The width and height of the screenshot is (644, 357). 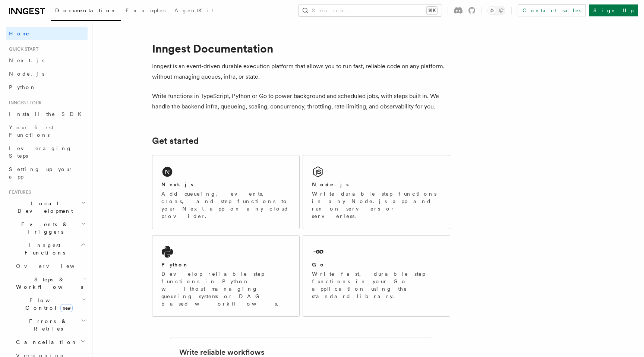 I want to click on a: Documentation, so click(x=86, y=11).